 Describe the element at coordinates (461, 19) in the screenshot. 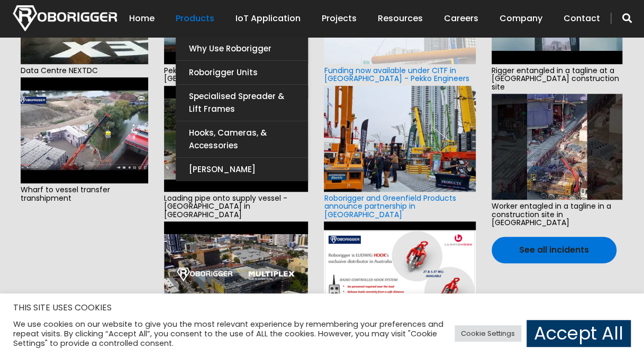

I see `a: Careers` at that location.